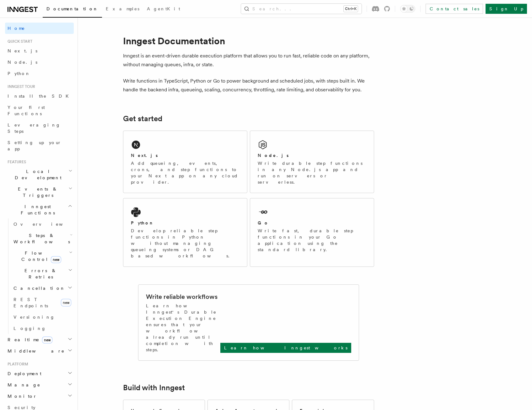 The height and width of the screenshot is (410, 532). I want to click on a: Python, so click(39, 73).